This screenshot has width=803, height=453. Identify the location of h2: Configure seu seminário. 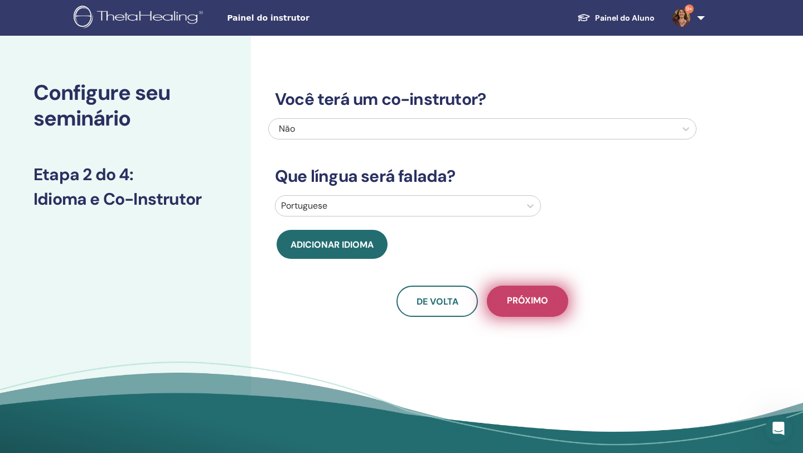
(125, 105).